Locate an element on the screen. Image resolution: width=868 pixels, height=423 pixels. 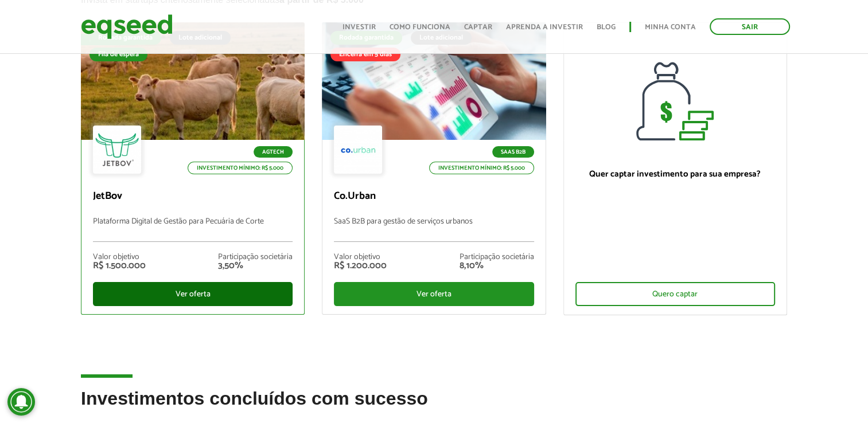
p: JetBov is located at coordinates (192, 197).